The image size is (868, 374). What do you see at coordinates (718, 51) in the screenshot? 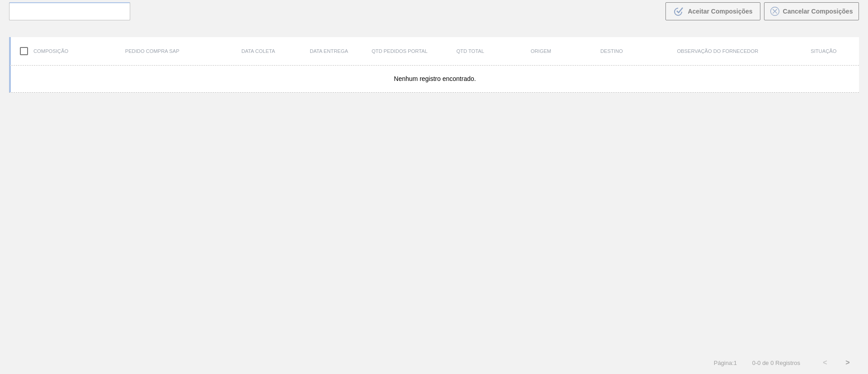
I see `div: Observação do Fornecedor` at bounding box center [718, 51].